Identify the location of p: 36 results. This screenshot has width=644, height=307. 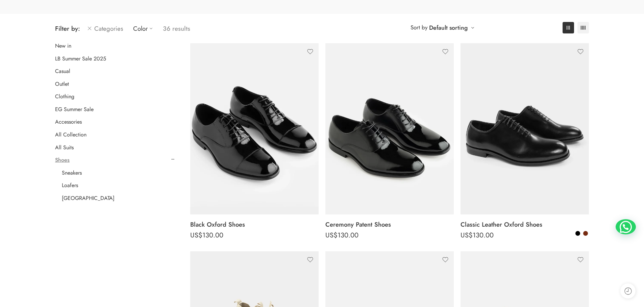
(177, 28).